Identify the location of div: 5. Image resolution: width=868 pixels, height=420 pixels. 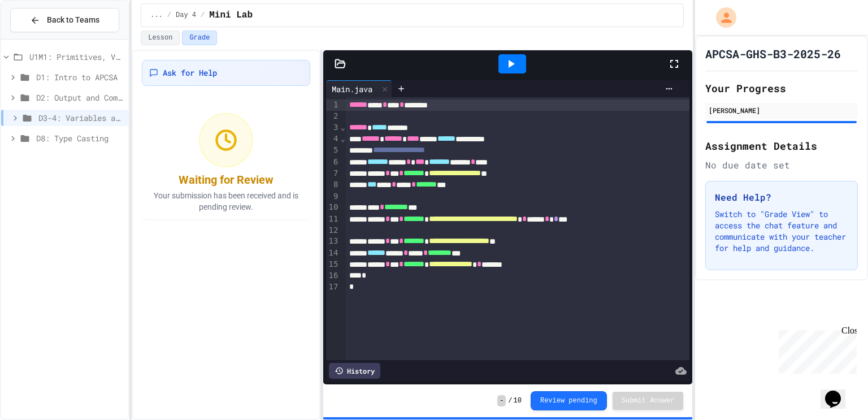
(333, 151).